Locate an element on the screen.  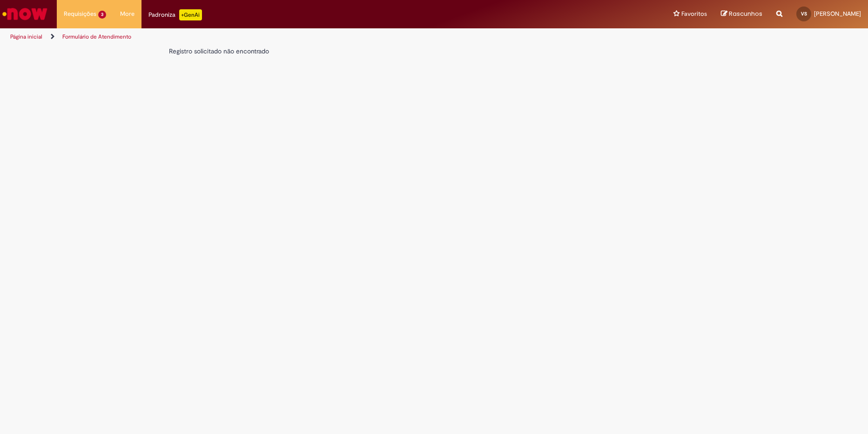
a: Página inicial is located at coordinates (26, 37).